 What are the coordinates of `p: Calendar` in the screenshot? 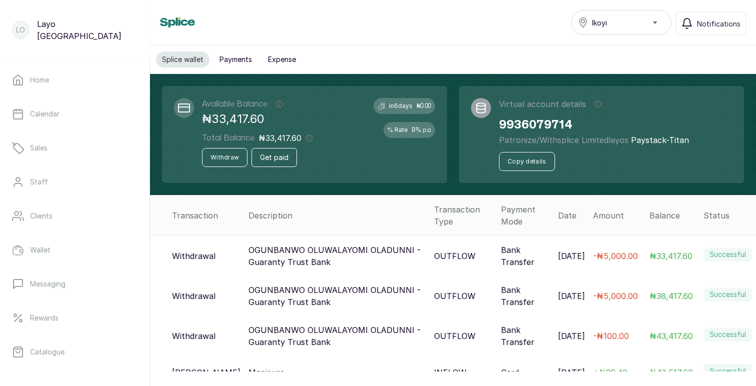 It's located at (45, 114).